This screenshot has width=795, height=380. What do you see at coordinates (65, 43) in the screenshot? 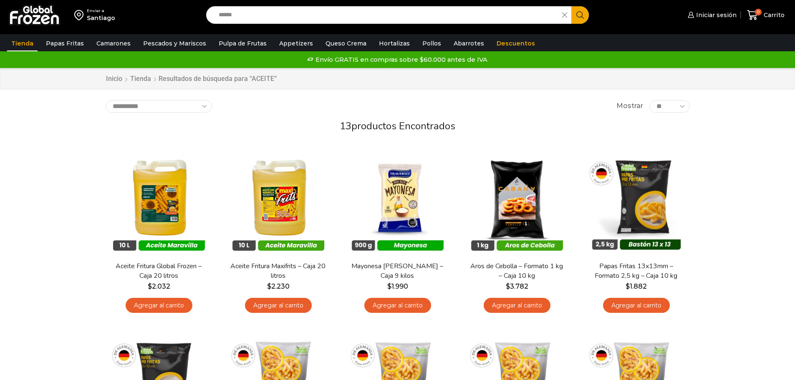
I see `a: Papas Fritas` at bounding box center [65, 43].